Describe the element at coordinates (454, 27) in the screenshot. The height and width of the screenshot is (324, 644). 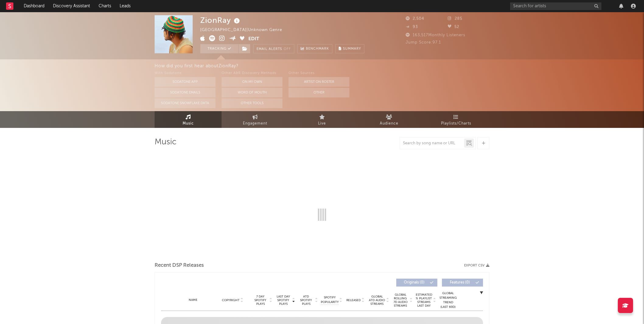
I see `span: 52` at that location.